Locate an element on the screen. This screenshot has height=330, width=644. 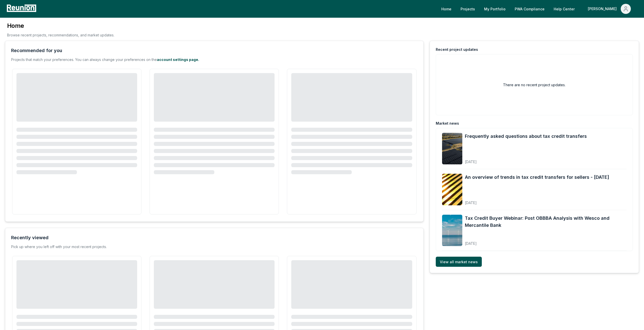
img: Tax Credit Buyer Webinar: Post OBBBA Analysis with Wesco and Mercantile Bank is located at coordinates (452, 230).